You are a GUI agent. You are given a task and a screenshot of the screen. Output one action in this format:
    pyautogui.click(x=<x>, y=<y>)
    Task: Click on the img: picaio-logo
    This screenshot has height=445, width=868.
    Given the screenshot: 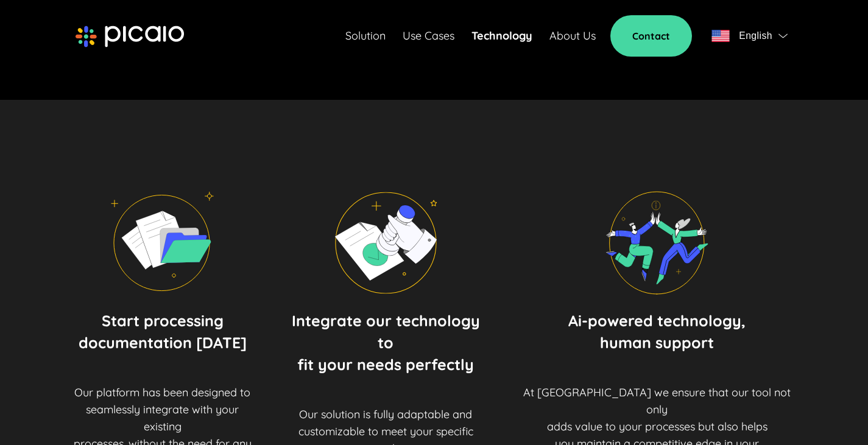 What is the action you would take?
    pyautogui.click(x=129, y=37)
    